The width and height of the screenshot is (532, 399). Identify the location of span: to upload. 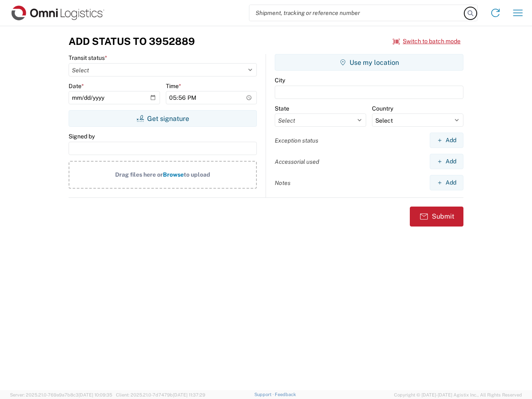
(197, 175).